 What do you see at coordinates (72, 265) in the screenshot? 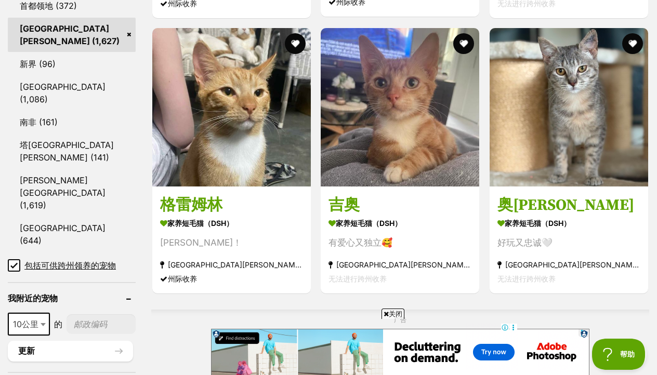
I see `a: 包括可供跨州领养的宠物` at bounding box center [72, 265].